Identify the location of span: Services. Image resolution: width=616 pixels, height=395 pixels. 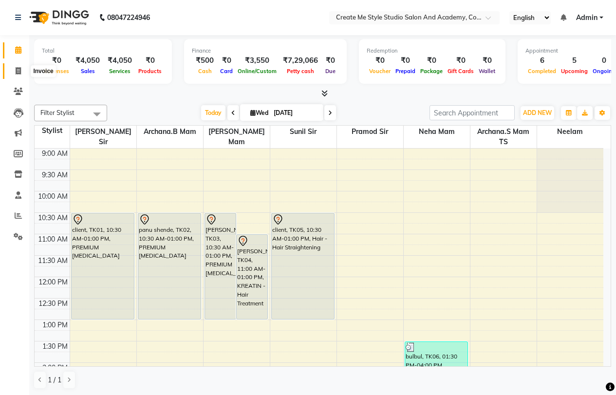
(120, 71).